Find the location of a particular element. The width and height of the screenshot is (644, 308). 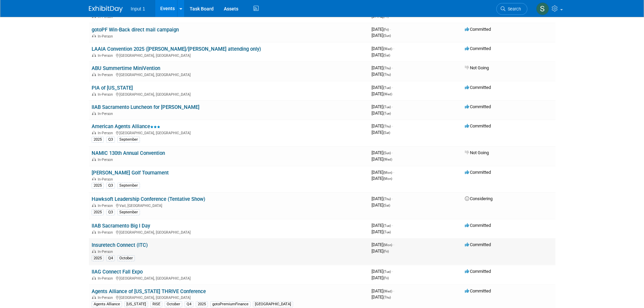

a: NAMIC 130th Annual Convention is located at coordinates (128, 153).